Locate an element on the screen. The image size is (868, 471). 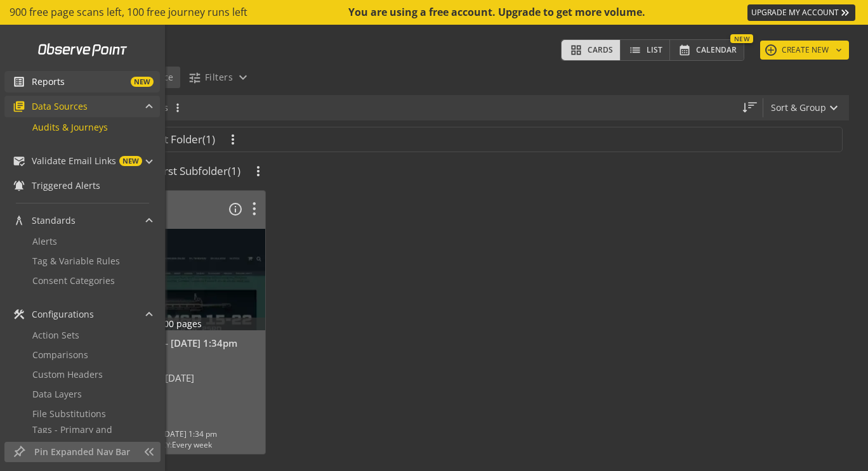
mat-icon: list_alt is located at coordinates (19, 82).